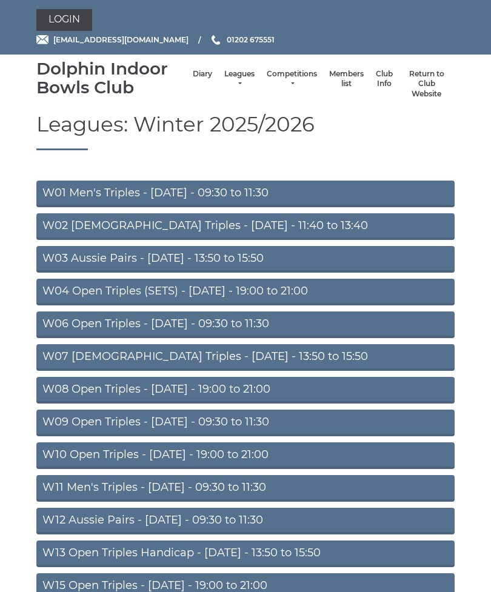 Image resolution: width=491 pixels, height=592 pixels. I want to click on a: Diary, so click(202, 74).